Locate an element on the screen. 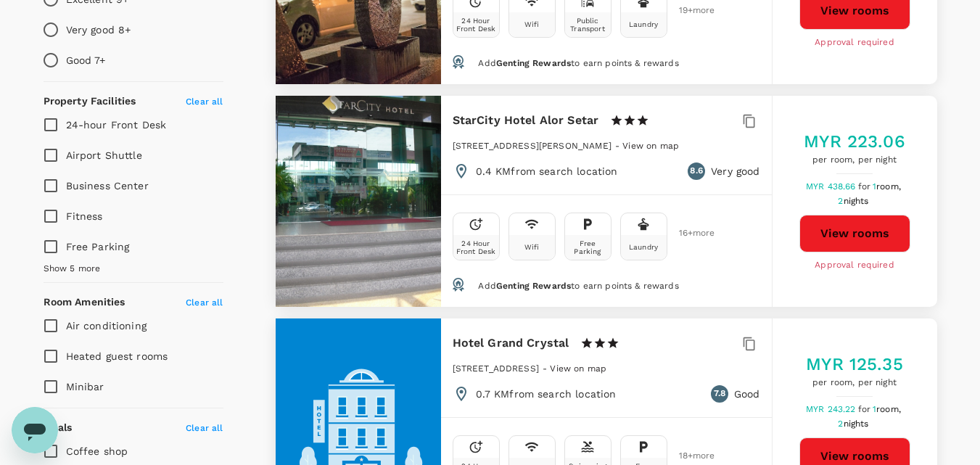 This screenshot has height=465, width=980. span: Air conditioning is located at coordinates (106, 325).